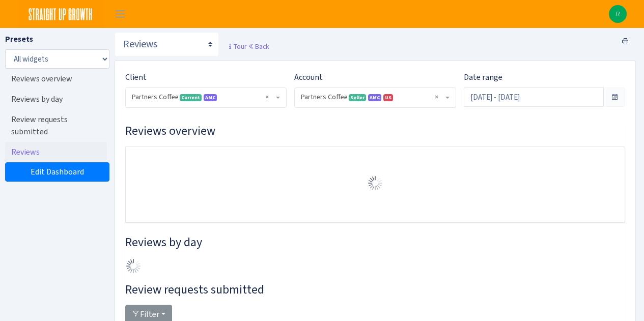  Describe the element at coordinates (56, 126) in the screenshot. I see `a: Review requests submitted` at that location.